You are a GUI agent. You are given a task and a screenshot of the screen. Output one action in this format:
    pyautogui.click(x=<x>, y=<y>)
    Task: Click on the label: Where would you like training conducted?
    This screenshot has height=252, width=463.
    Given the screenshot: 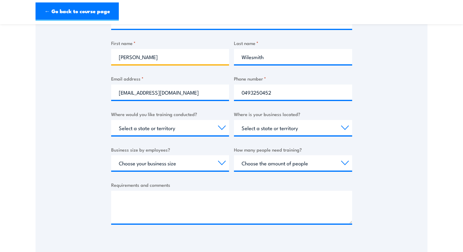 What is the action you would take?
    pyautogui.click(x=170, y=114)
    